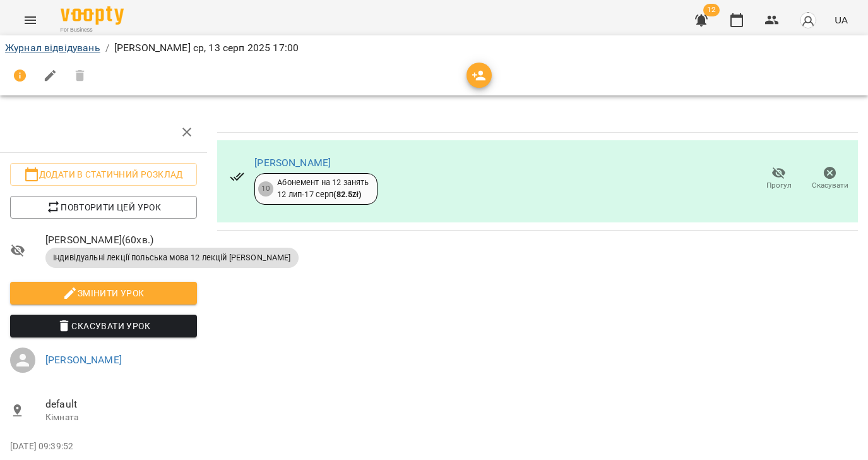 This screenshot has width=868, height=460. Describe the element at coordinates (121, 418) in the screenshot. I see `p: Кімната` at that location.